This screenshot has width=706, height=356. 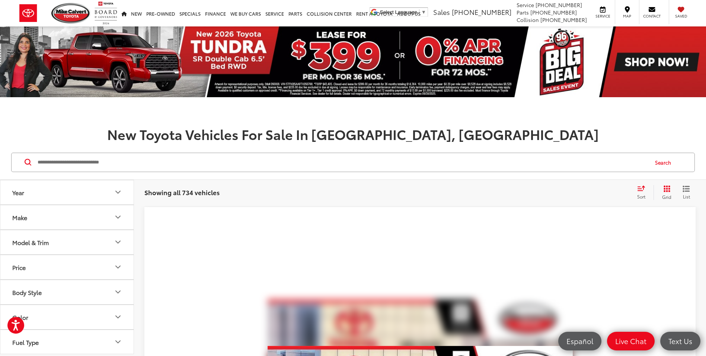 What do you see at coordinates (644, 192) in the screenshot?
I see `button: Select sort value` at bounding box center [644, 192].